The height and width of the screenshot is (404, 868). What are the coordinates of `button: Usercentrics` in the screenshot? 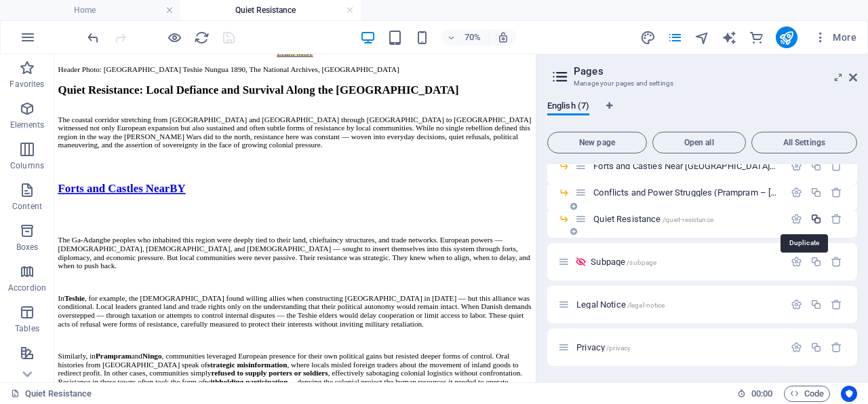 It's located at (849, 394).